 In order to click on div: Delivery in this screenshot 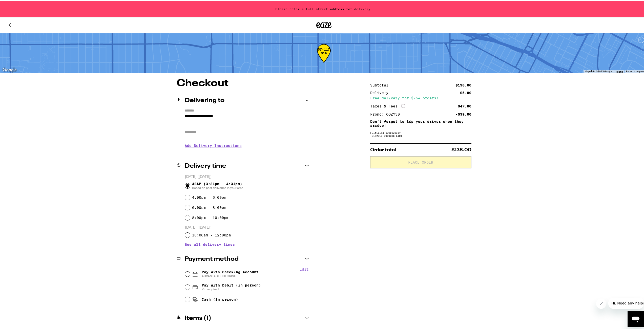, I will do `click(381, 92)`.